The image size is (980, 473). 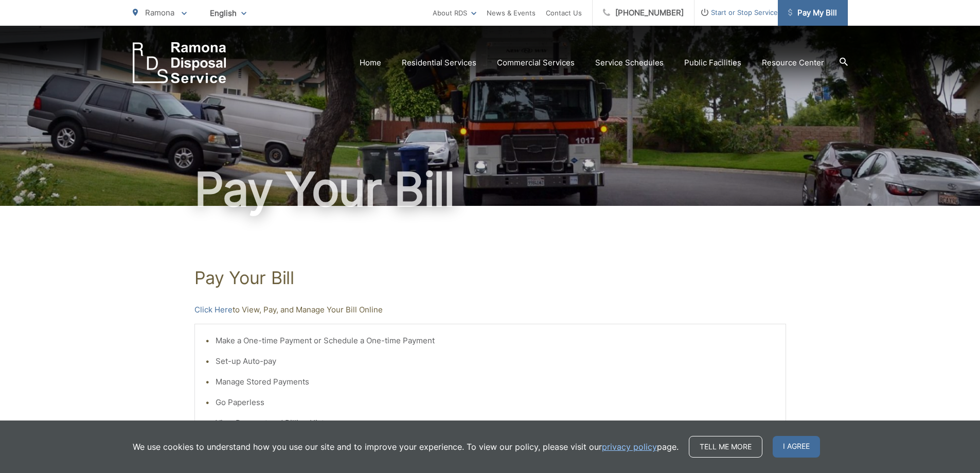 I want to click on span: I agree, so click(x=797, y=446).